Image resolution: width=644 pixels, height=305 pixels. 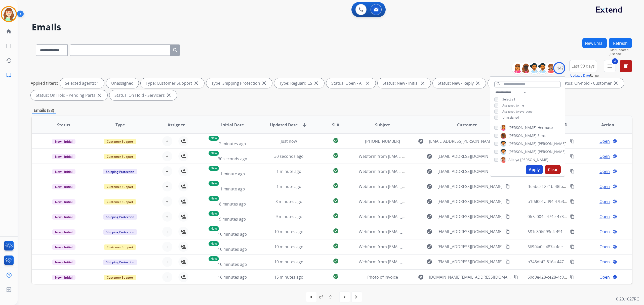 What do you see at coordinates (9, 14) in the screenshot?
I see `img: avatar` at bounding box center [9, 14].